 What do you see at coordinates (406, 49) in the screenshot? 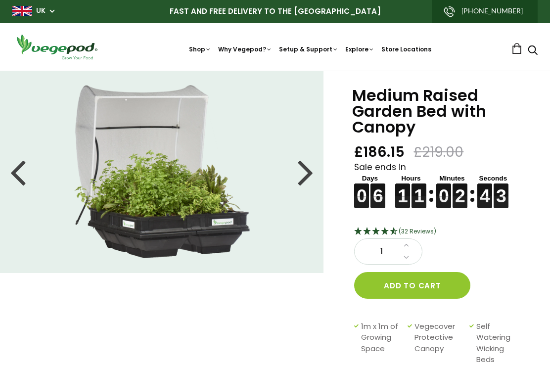
I see `a: Store Locations` at bounding box center [406, 49].